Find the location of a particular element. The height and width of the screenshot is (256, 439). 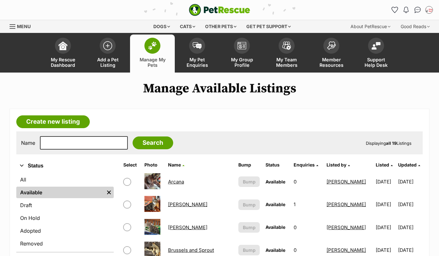

a: My Rescue Dashboard is located at coordinates (63, 53).